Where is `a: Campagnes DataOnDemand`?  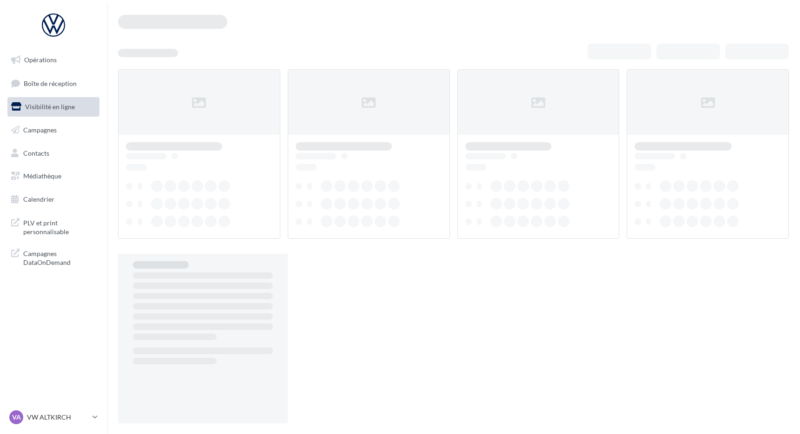 a: Campagnes DataOnDemand is located at coordinates (53, 257).